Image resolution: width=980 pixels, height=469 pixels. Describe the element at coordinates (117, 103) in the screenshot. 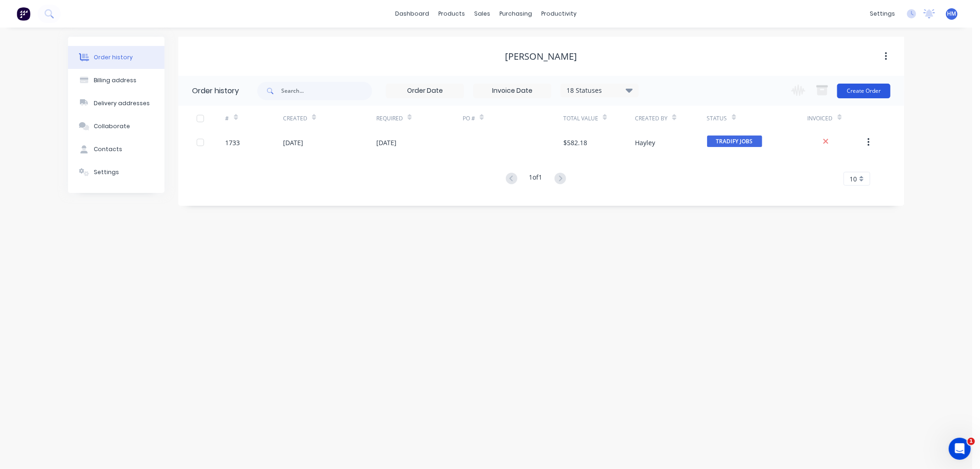

I see `button: Delivery addresses` at that location.